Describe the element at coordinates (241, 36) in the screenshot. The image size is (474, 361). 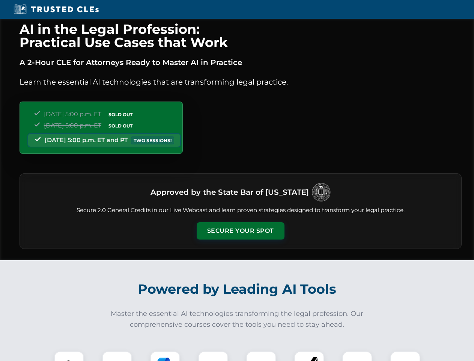
I see `h1: AI in the Legal Profession: Practical Use Cases that Work` at that location.